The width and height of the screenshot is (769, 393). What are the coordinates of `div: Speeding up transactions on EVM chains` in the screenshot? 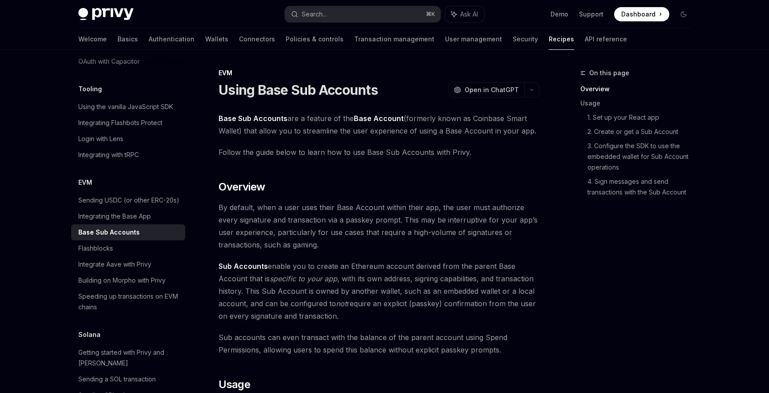 It's located at (129, 302).